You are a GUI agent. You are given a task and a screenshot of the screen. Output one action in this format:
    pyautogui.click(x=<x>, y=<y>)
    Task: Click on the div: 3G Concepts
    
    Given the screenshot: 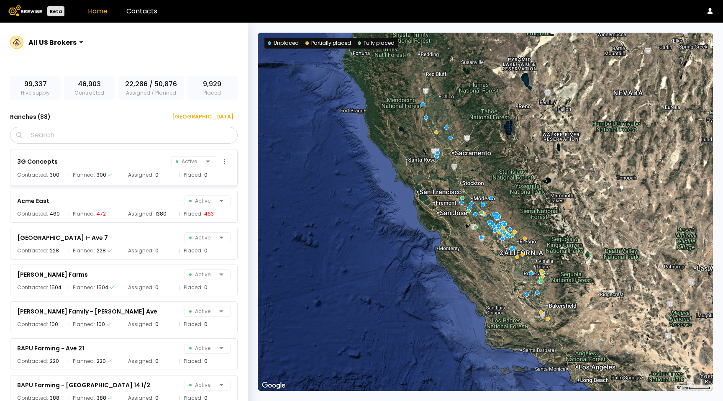 What is the action you would take?
    pyautogui.click(x=37, y=162)
    